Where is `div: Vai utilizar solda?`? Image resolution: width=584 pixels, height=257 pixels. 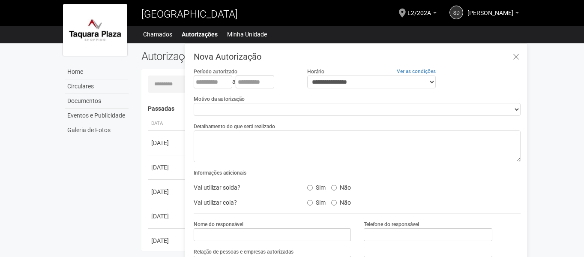 div: Vai utilizar solda? is located at coordinates (244, 187).